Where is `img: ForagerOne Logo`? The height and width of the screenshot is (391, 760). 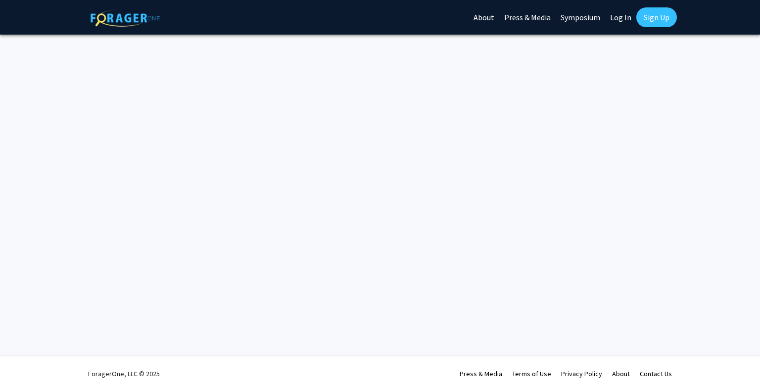
img: ForagerOne Logo is located at coordinates (125, 18).